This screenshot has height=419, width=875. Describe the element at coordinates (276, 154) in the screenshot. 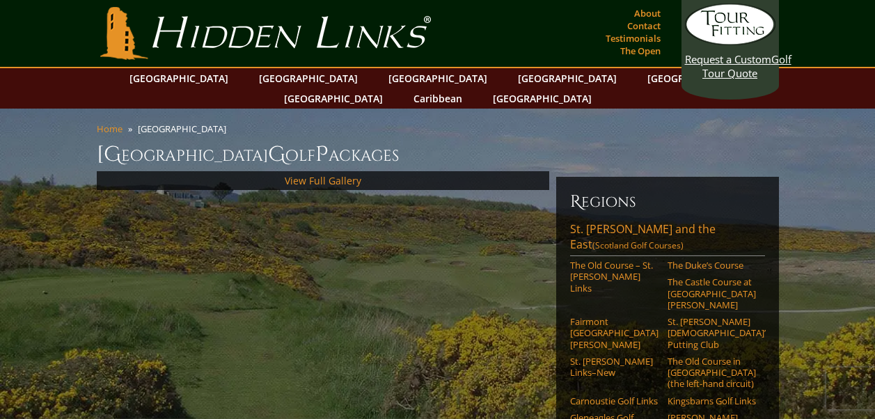

I see `span: G` at that location.